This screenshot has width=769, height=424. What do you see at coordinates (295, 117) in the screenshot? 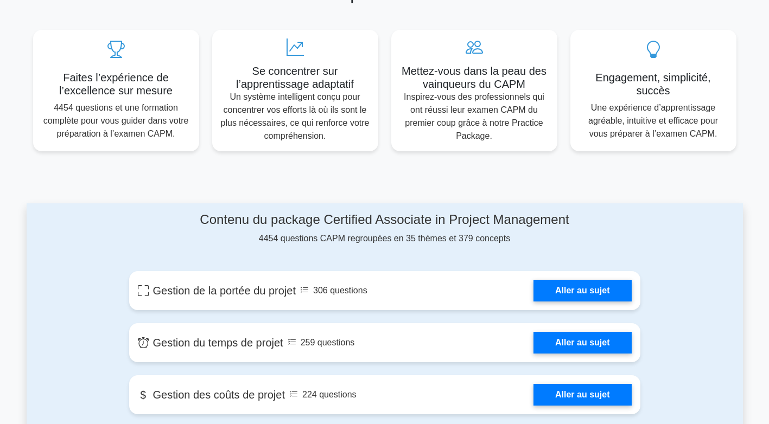
I see `p: Un système intelligent conçu pour concentrer vos efforts là où ils sont le plus nécessaires, ce q...` at bounding box center [295, 117].